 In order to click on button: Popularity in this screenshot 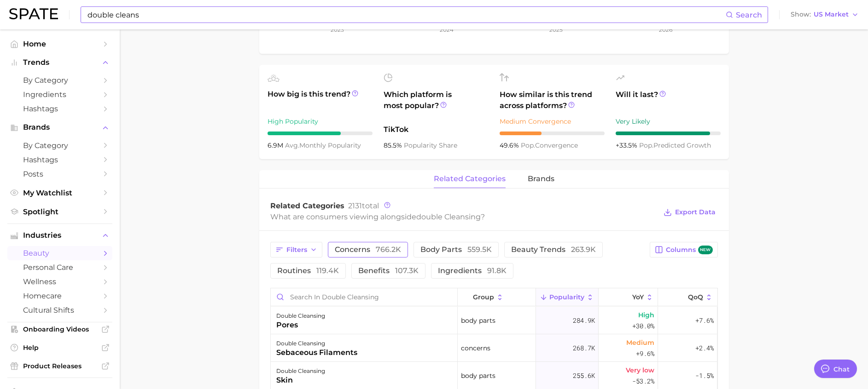, I will do `click(567, 297)`.